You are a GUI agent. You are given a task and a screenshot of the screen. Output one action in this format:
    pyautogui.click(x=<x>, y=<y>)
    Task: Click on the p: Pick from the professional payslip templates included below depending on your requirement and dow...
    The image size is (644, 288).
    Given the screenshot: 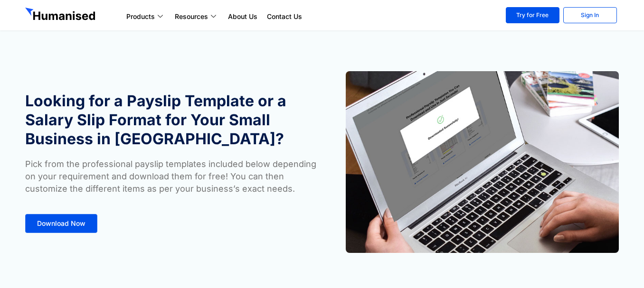 What is the action you would take?
    pyautogui.click(x=171, y=176)
    